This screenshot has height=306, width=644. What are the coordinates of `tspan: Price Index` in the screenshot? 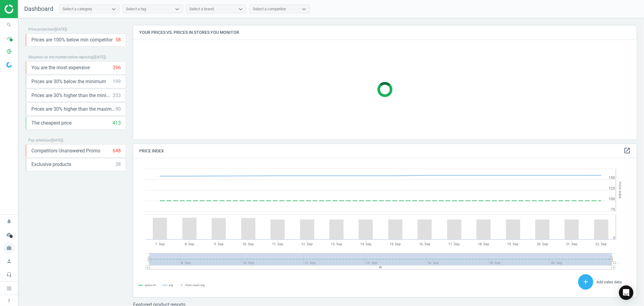 It's located at (619, 190).